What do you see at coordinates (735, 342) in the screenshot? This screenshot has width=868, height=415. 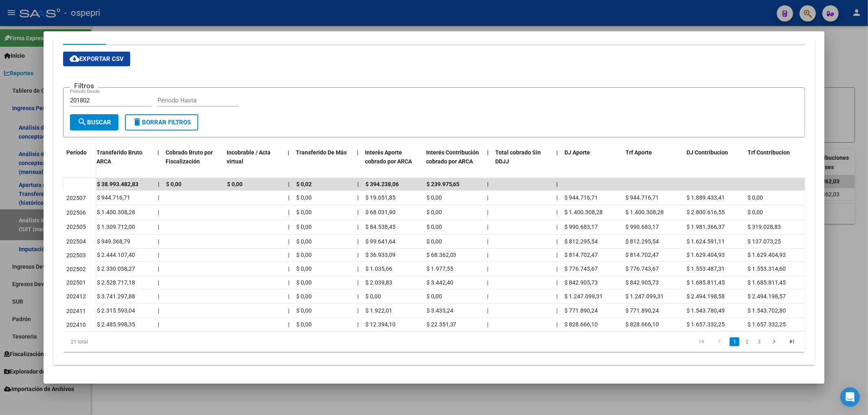 I see `a: 1` at bounding box center [735, 342].